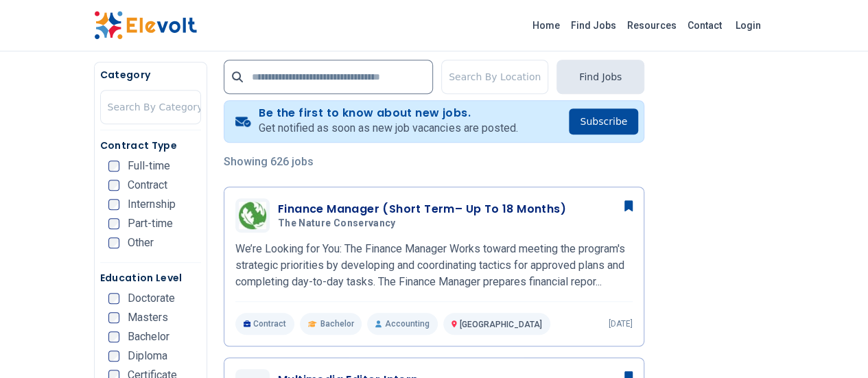 The width and height of the screenshot is (868, 378). I want to click on p: Accounting, so click(402, 324).